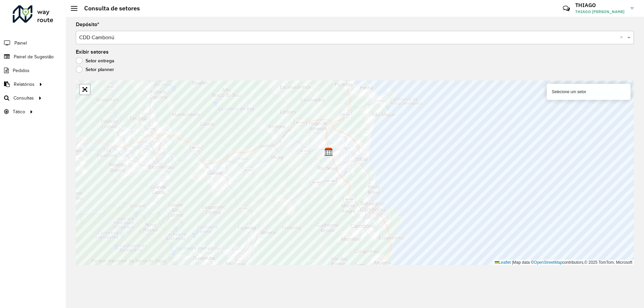  What do you see at coordinates (109, 9) in the screenshot?
I see `h2: Consulta de setores` at bounding box center [109, 9].